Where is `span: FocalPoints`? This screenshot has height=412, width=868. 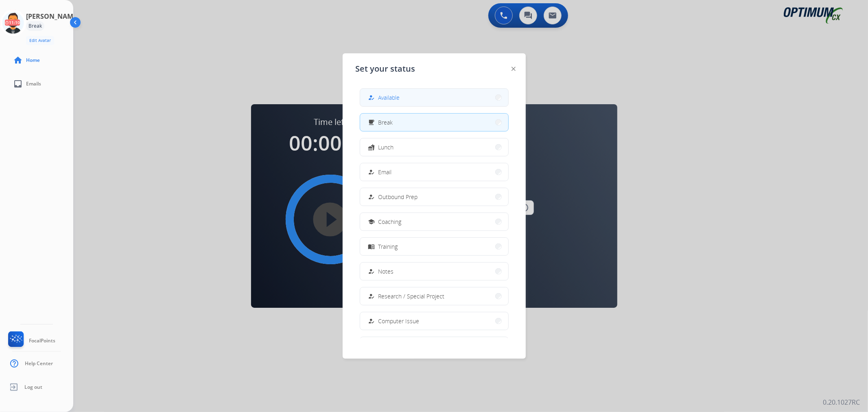
span: FocalPoints is located at coordinates (42, 341).